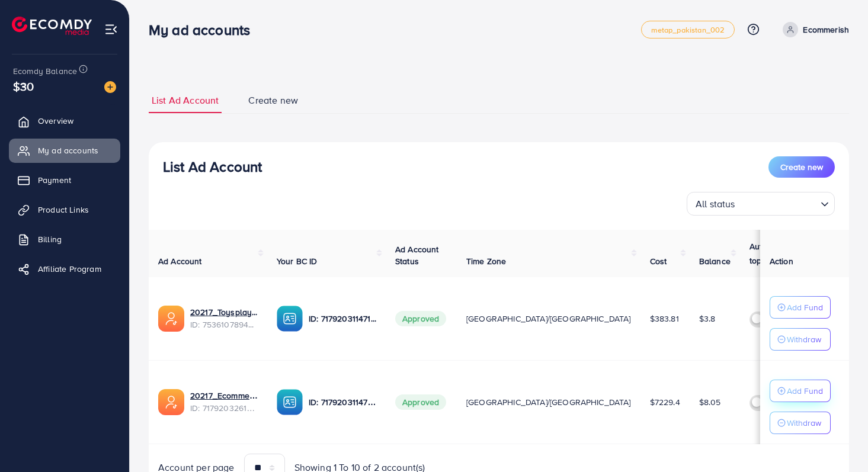 This screenshot has height=472, width=868. I want to click on span: Affiliate Program, so click(69, 269).